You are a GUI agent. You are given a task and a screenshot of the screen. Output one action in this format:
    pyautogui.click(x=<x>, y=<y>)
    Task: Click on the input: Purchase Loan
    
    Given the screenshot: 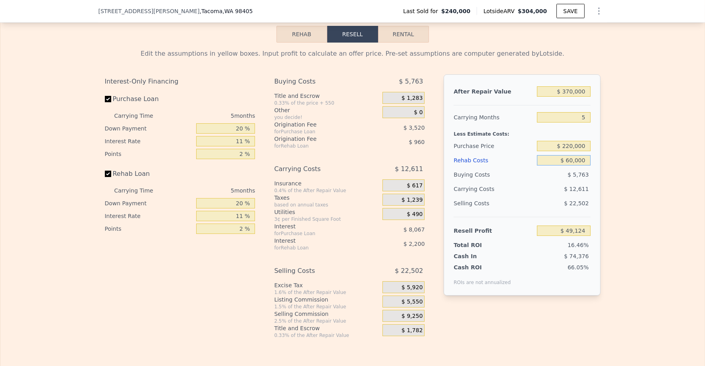 What is the action you would take?
    pyautogui.click(x=108, y=99)
    